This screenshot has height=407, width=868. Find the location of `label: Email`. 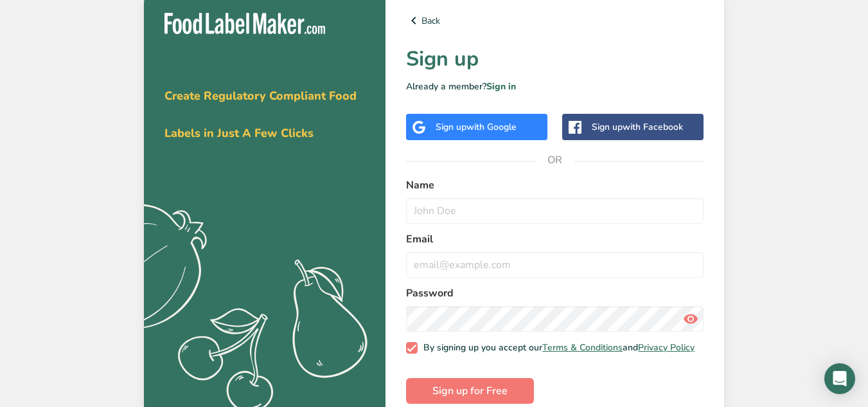

label: Email is located at coordinates (554, 239).